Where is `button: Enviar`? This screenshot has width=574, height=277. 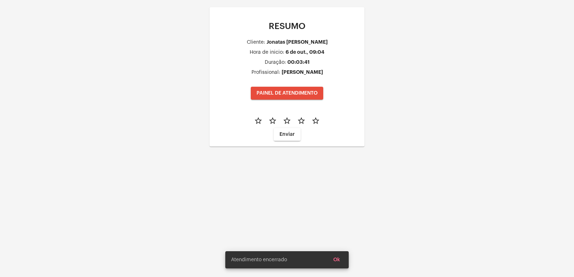
button: Enviar is located at coordinates (287, 134).